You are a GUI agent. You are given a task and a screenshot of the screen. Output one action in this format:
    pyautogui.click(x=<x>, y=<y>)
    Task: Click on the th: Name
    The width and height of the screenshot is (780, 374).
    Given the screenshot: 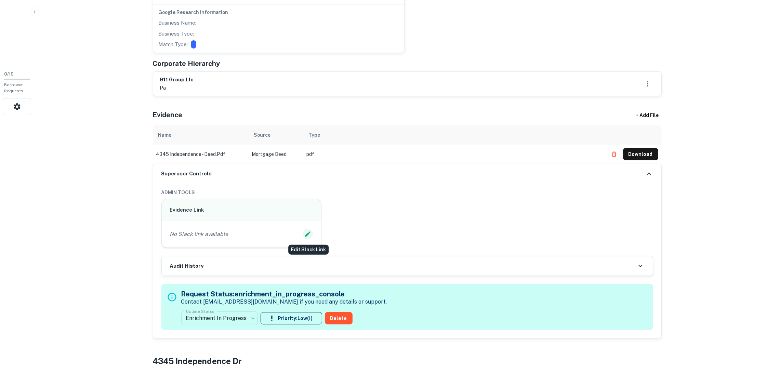 What is the action you would take?
    pyautogui.click(x=201, y=135)
    